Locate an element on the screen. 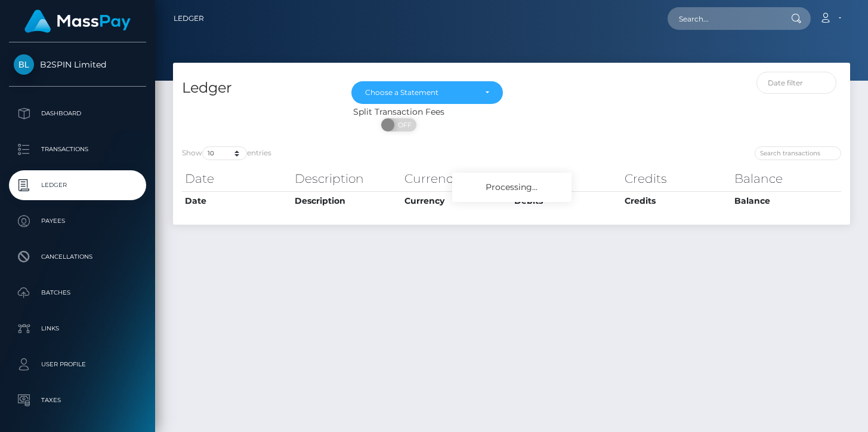 The width and height of the screenshot is (868, 432). p: User Profile is located at coordinates (77, 364).